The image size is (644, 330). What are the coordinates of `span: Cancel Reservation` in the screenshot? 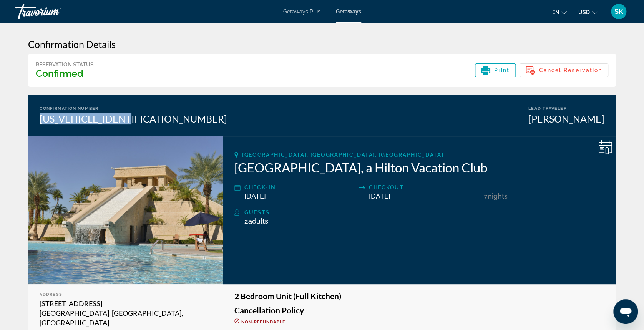 It's located at (570, 70).